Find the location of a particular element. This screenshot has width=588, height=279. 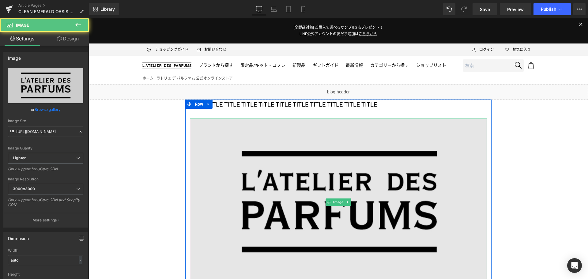

a: 限定品/キット・コフレ is located at coordinates (174, 47).